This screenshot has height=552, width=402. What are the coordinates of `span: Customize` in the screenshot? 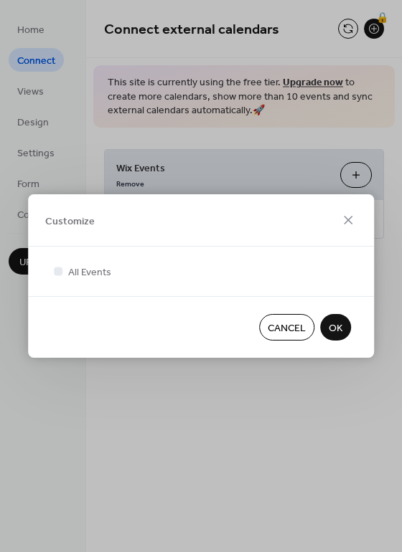 It's located at (70, 221).